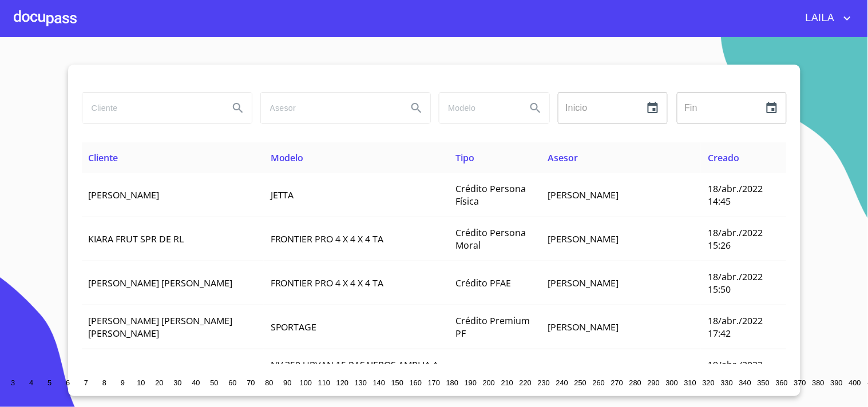 The width and height of the screenshot is (868, 407). I want to click on span: 300, so click(672, 383).